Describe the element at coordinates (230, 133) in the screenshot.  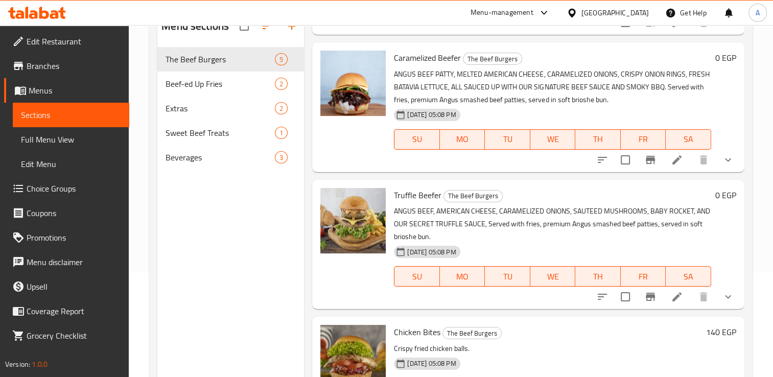
I see `div: Sweet Beef Treats1` at that location.